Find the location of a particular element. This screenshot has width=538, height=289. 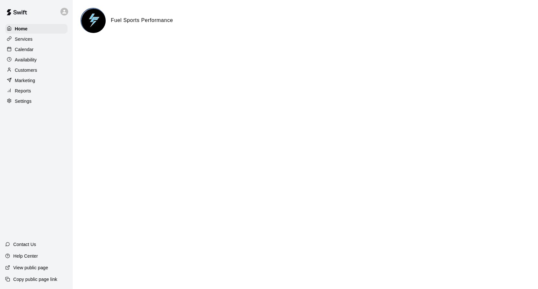

div: Calendar is located at coordinates (36, 49).